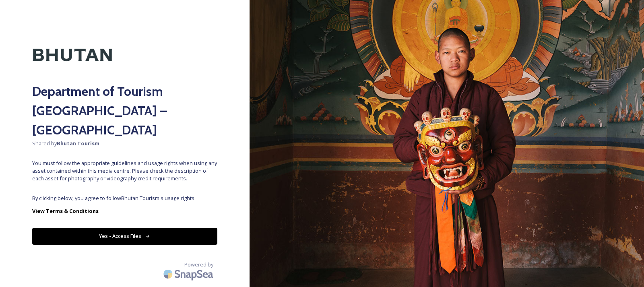 The width and height of the screenshot is (644, 287). What do you see at coordinates (125, 236) in the screenshot?
I see `button: Yes - Access Files` at bounding box center [125, 236].